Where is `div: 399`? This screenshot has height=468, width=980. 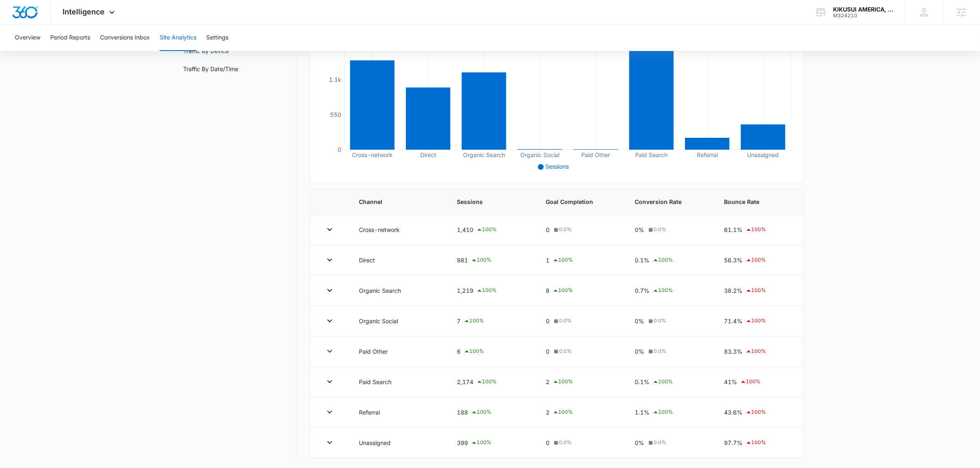
div: 399 is located at coordinates (491, 443).